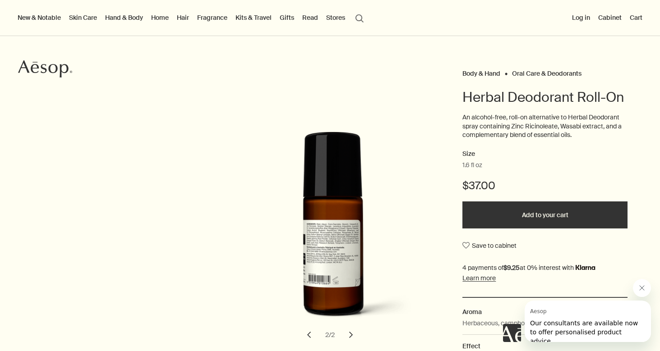 The image size is (660, 351). What do you see at coordinates (336, 18) in the screenshot?
I see `button: Stores` at bounding box center [336, 18].